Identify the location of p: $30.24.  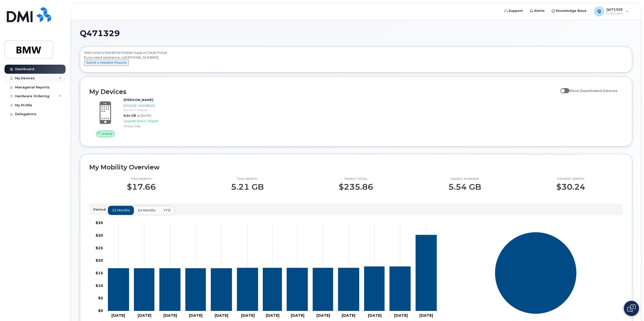
(570, 187).